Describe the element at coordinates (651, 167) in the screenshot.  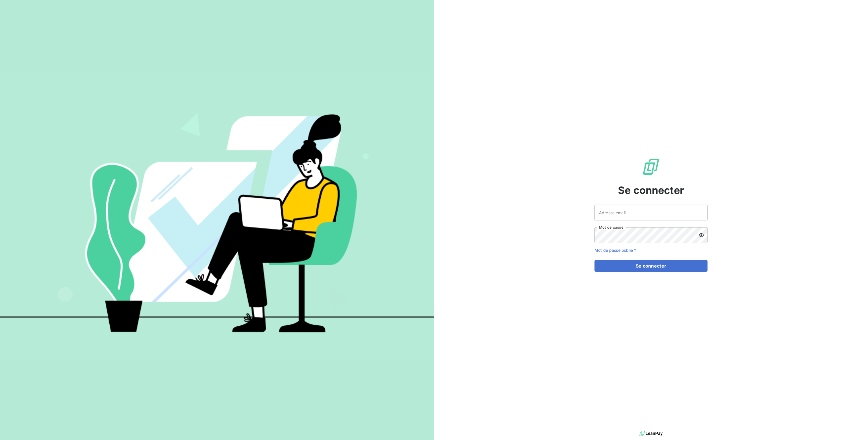
I see `img: Logo LeanPay` at that location.